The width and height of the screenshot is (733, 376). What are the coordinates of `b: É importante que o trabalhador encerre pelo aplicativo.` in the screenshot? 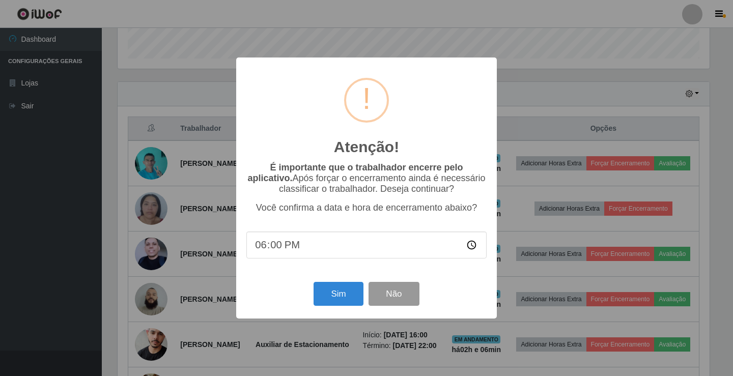 It's located at (355, 173).